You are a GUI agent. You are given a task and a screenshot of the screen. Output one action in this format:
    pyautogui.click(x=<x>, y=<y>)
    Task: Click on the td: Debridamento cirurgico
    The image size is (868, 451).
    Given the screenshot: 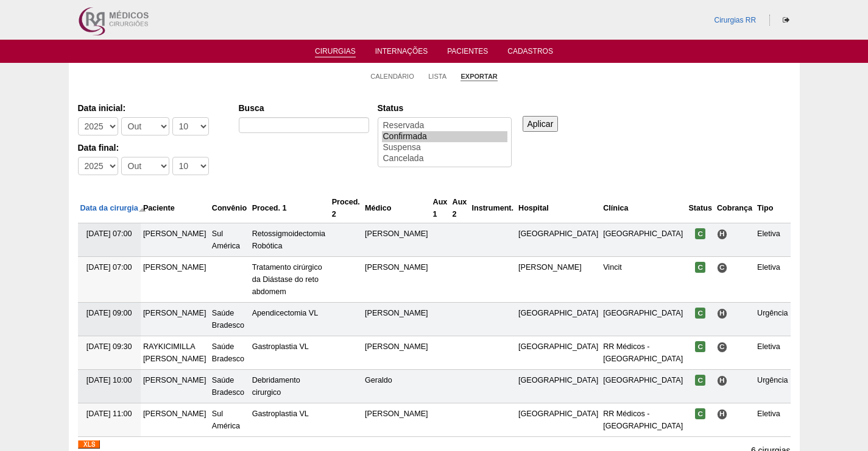 What is the action you would take?
    pyautogui.click(x=290, y=386)
    